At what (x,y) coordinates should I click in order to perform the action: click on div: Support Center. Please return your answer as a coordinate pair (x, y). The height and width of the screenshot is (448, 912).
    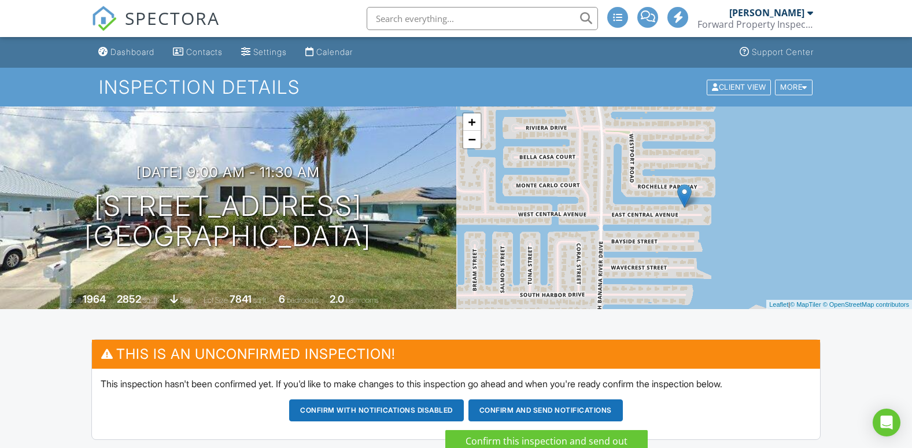
    Looking at the image, I should click on (783, 51).